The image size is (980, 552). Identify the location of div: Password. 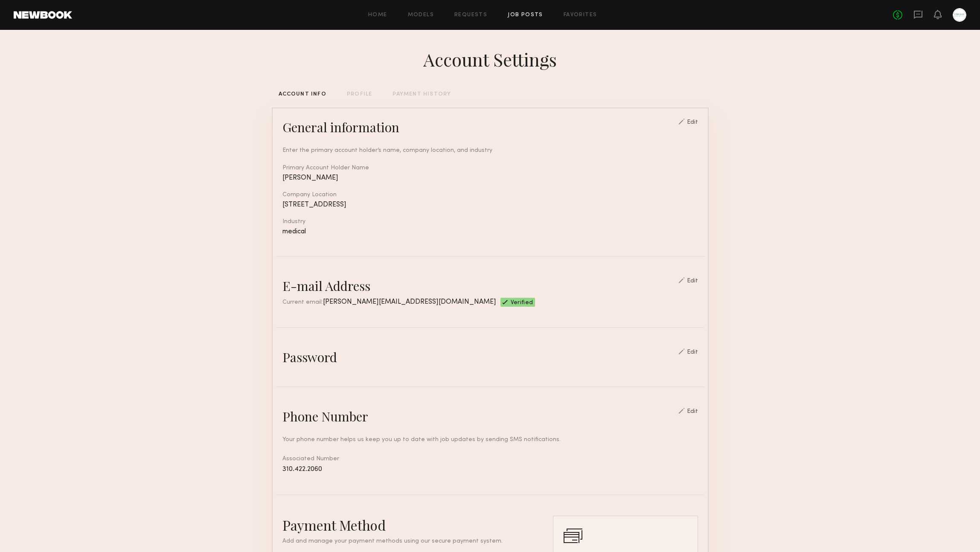
(310, 357).